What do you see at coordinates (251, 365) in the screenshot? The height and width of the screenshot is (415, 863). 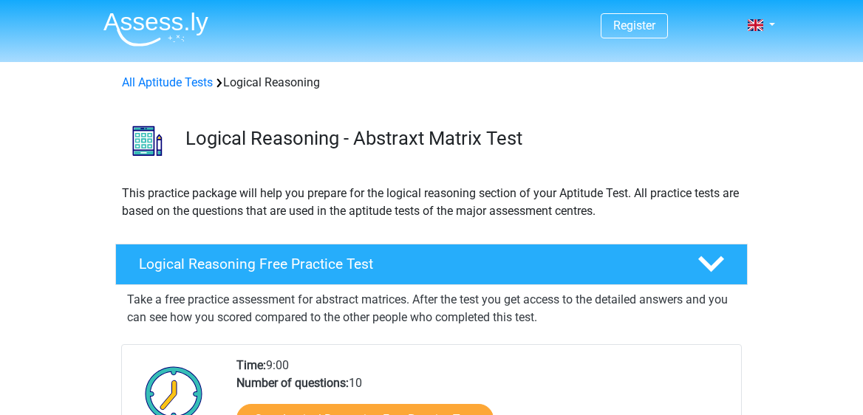 I see `b: Time:` at bounding box center [251, 365].